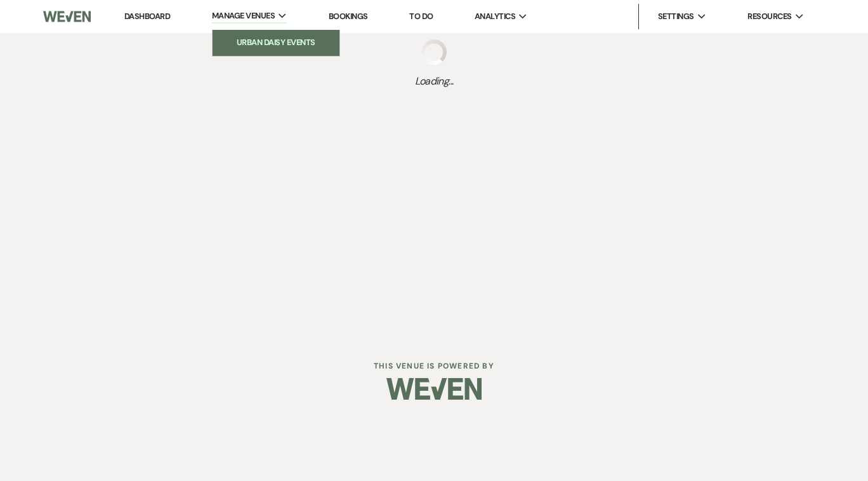  What do you see at coordinates (495, 17) in the screenshot?
I see `span: Analytics` at bounding box center [495, 17].